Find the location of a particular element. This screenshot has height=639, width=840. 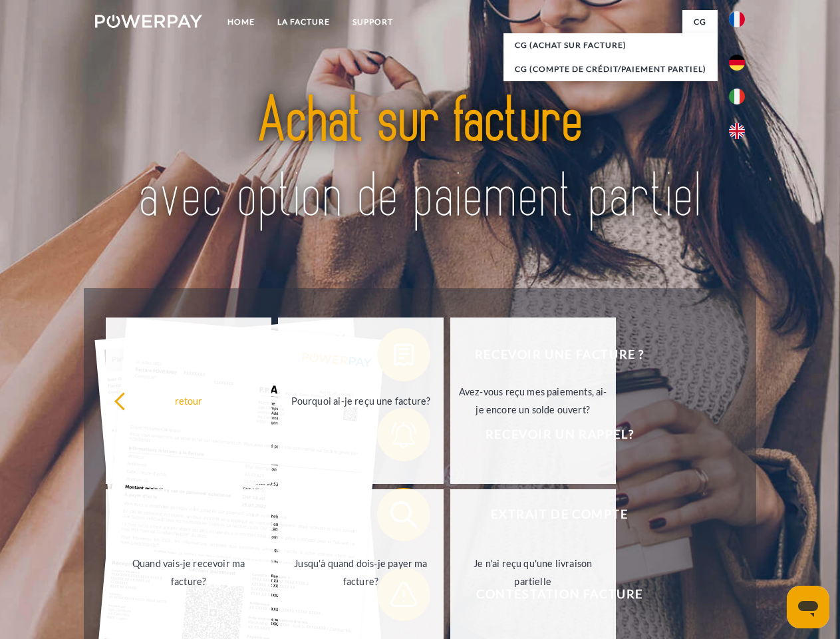

div: Avez-vous reçu mes paiements, ai-je encore un solde ouvert? is located at coordinates (532, 400).